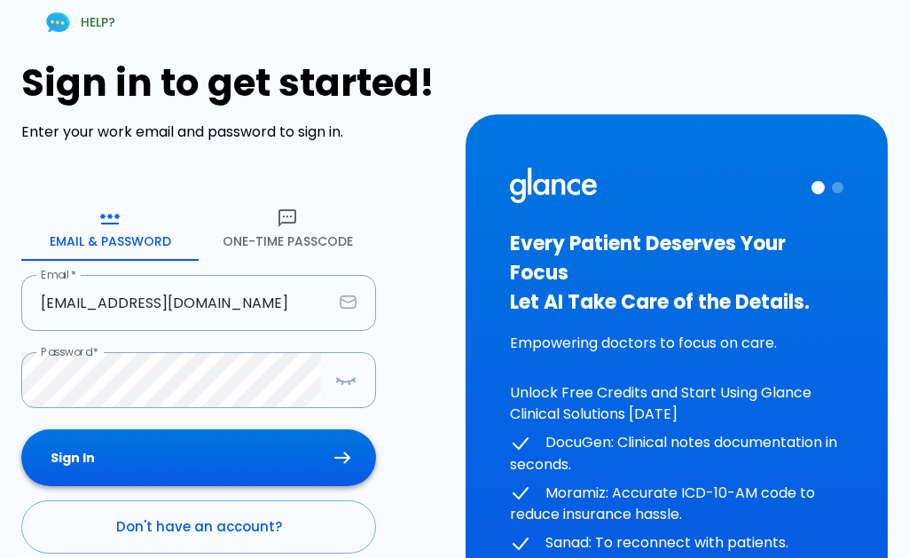  What do you see at coordinates (677, 504) in the screenshot?
I see `p: Moramiz: Accurate ICD-10-AM code to reduce insurance hassle.` at bounding box center [677, 504].